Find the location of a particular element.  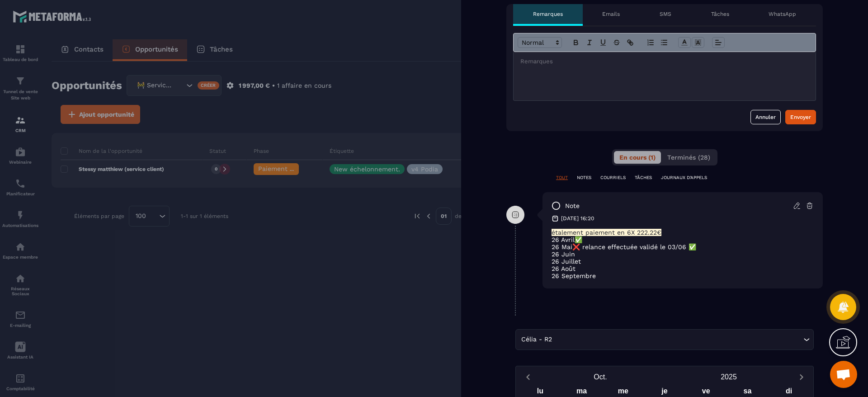

div: Ouvrir le chat is located at coordinates (843, 374).